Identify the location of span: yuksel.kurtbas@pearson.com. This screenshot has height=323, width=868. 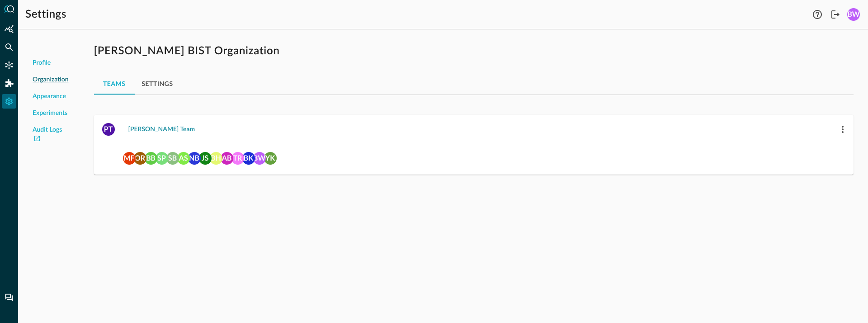
(270, 157).